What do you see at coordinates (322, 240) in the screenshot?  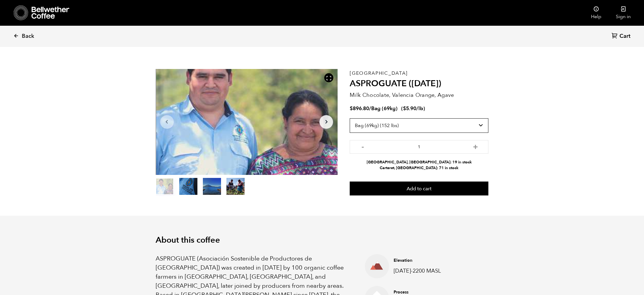 I see `h2: About this coffee` at bounding box center [322, 240].